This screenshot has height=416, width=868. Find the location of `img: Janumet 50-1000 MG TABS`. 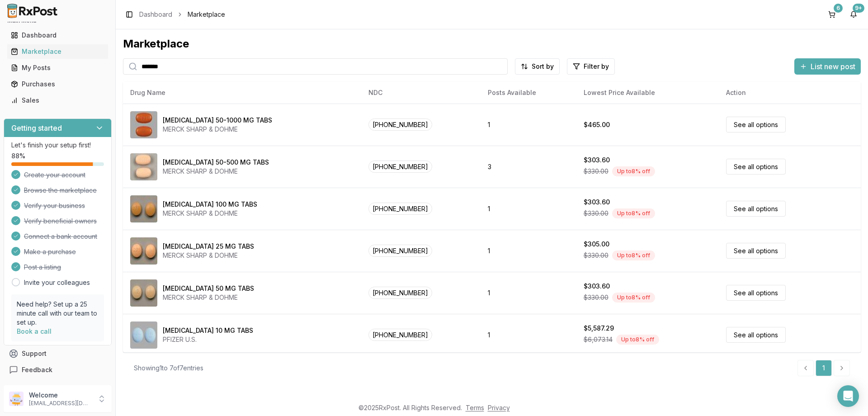

img: Janumet 50-1000 MG TABS is located at coordinates (144, 125).